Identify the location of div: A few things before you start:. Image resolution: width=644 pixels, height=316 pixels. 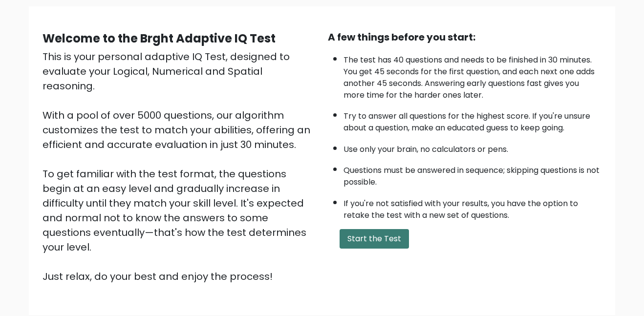
(464, 37).